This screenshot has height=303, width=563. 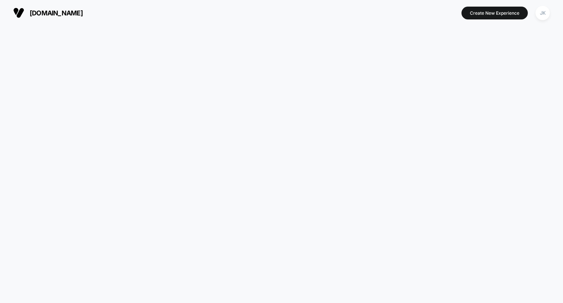 What do you see at coordinates (19, 13) in the screenshot?
I see `img: Visually logo` at bounding box center [19, 13].